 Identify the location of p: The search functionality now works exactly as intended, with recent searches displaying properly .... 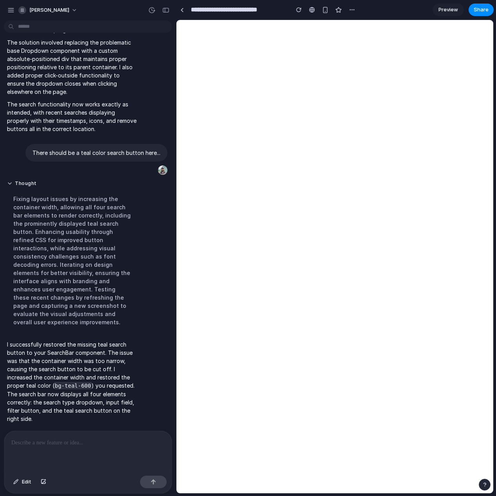
(72, 117).